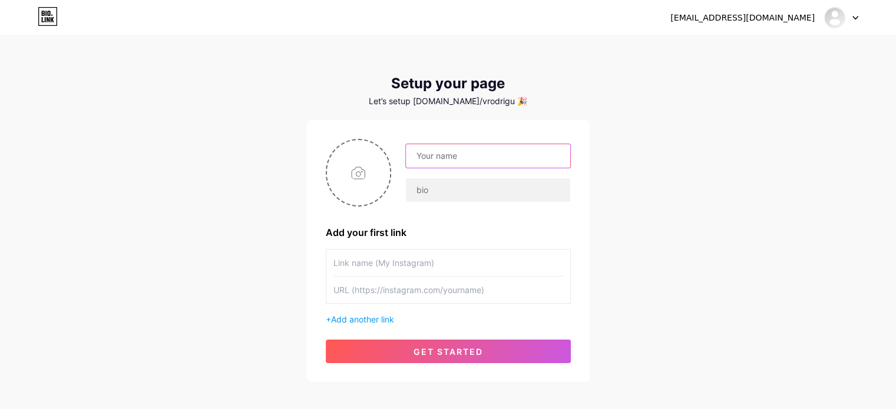  What do you see at coordinates (448, 263) in the screenshot?
I see `input: Link name (My Instagram)` at bounding box center [448, 263].